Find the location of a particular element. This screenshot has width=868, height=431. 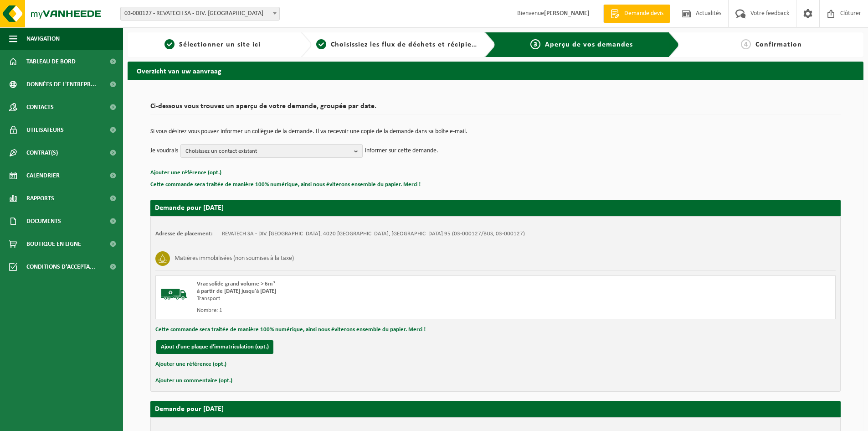

button: Ajout d'une plaque d'immatriculation (opt.) is located at coordinates (215, 347).